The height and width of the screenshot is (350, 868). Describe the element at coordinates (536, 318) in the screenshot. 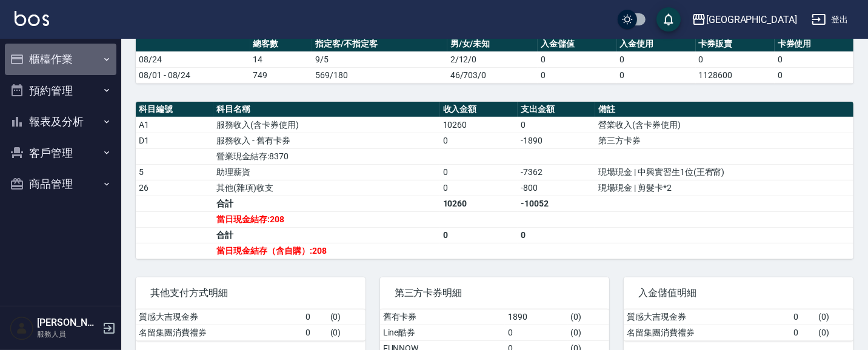

I see `td: 1890` at that location.